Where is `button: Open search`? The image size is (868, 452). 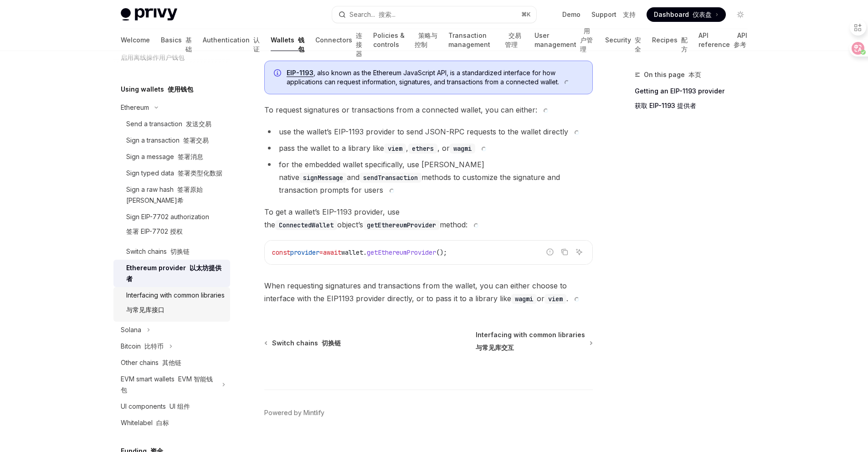
button: Open search is located at coordinates (434, 15).